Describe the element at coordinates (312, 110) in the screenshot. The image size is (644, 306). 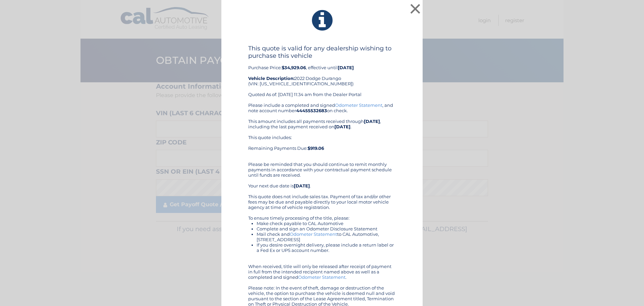
I see `b: 44455532683` at that location.